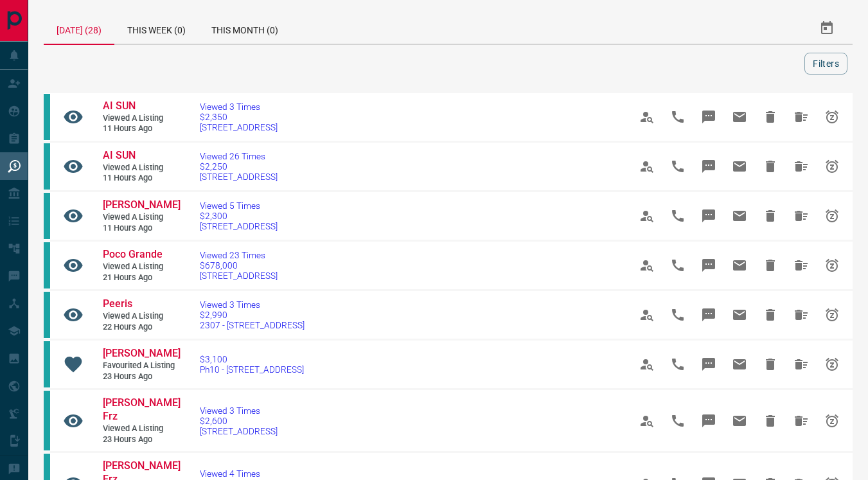 Image resolution: width=868 pixels, height=480 pixels. What do you see at coordinates (252, 314) in the screenshot?
I see `span: $2,990` at bounding box center [252, 314].